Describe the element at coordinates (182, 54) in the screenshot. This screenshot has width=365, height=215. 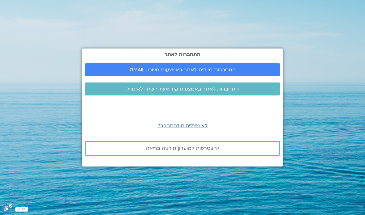
I see `h2: התחברות לאתר` at that location.